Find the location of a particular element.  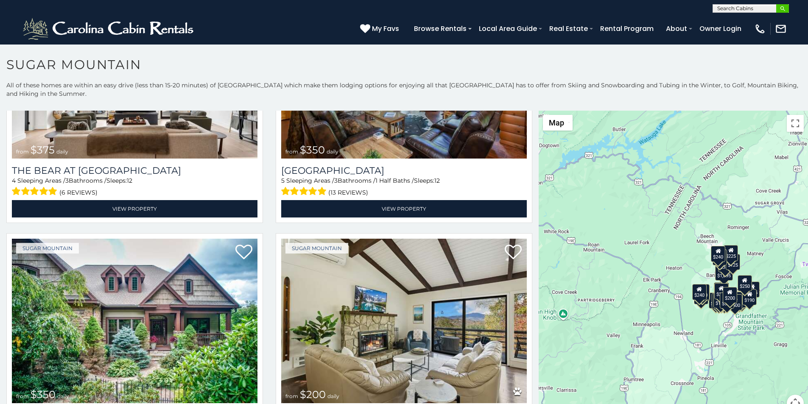

button: Change map style is located at coordinates (558, 123).